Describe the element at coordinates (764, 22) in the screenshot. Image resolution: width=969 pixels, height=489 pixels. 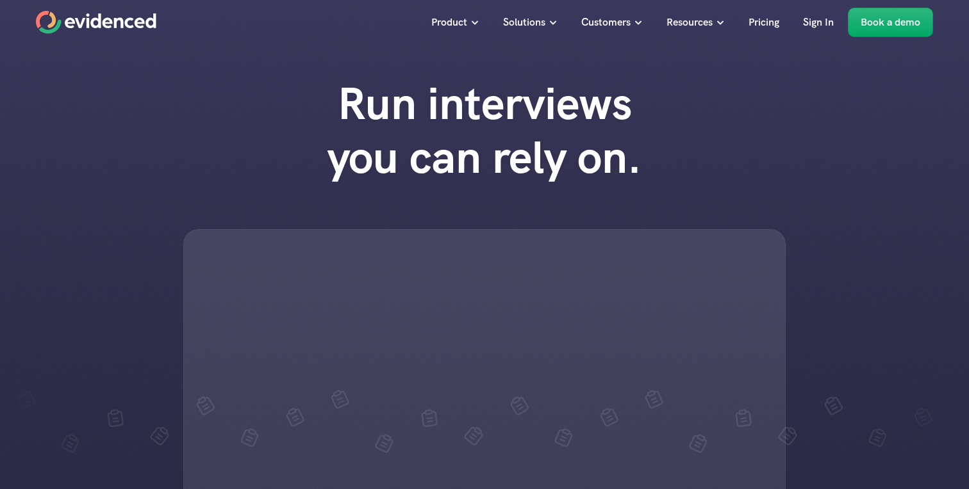
I see `a: Pricing` at that location.